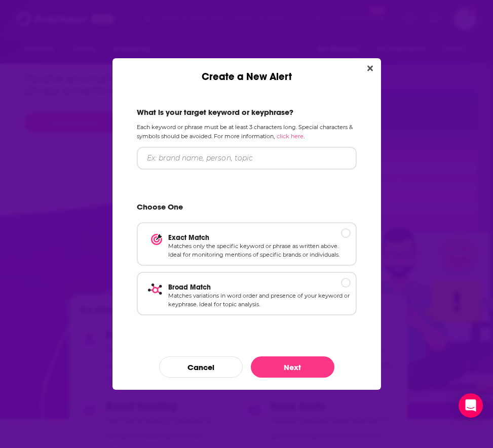  What do you see at coordinates (246, 158) in the screenshot?
I see `input: Ex: brand name, person, topic` at bounding box center [246, 158].